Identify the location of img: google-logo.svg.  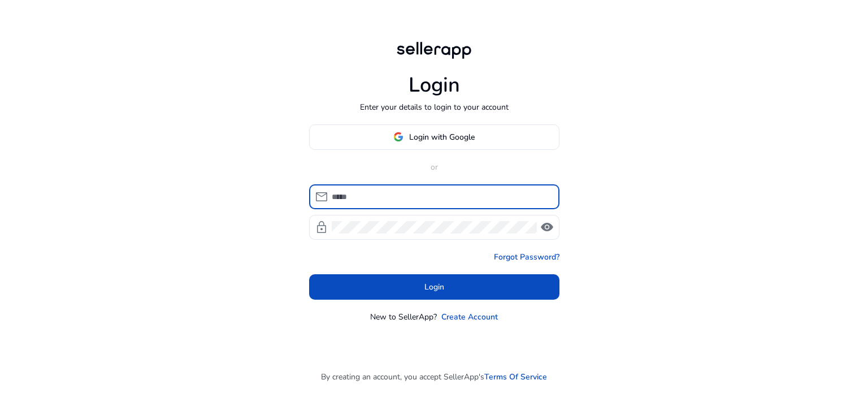
(399, 136).